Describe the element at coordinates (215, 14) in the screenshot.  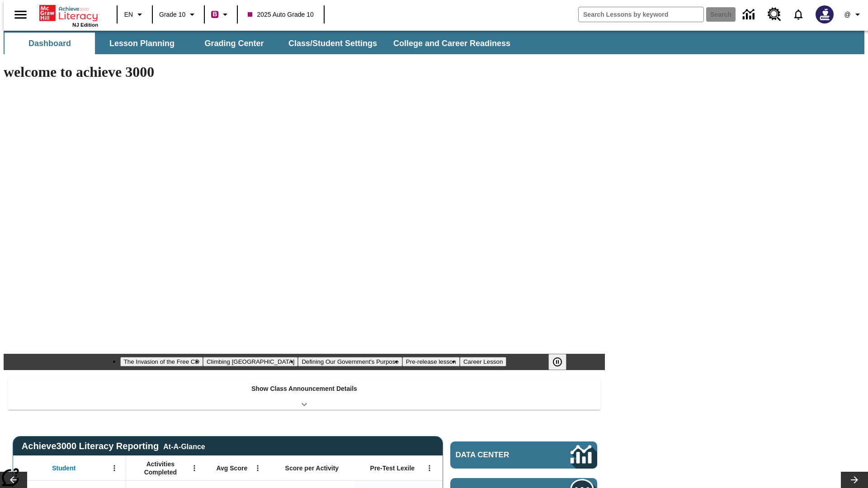
I see `span: B` at that location.